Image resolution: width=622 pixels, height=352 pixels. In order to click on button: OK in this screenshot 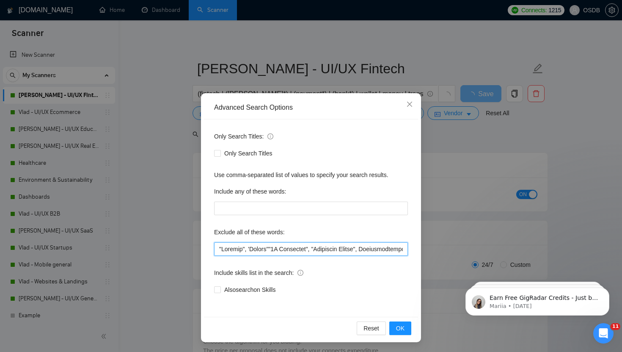, I will do `click(401, 328)`.